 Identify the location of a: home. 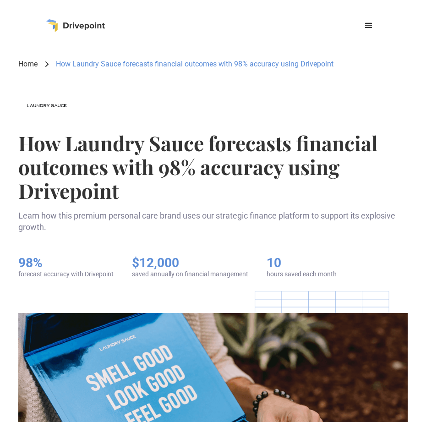
(76, 26).